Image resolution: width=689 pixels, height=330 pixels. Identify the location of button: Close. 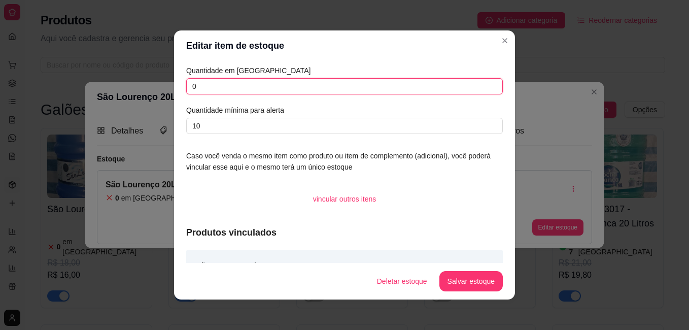
(505, 41).